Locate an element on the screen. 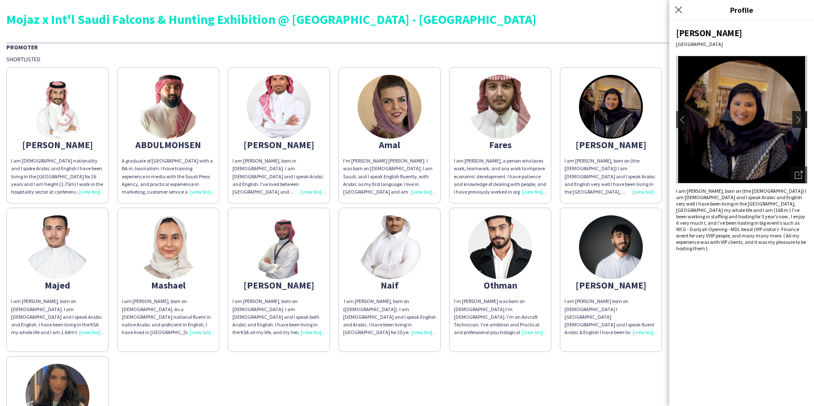  img: thumb-66c3574cd8581.jpg is located at coordinates (168, 247).